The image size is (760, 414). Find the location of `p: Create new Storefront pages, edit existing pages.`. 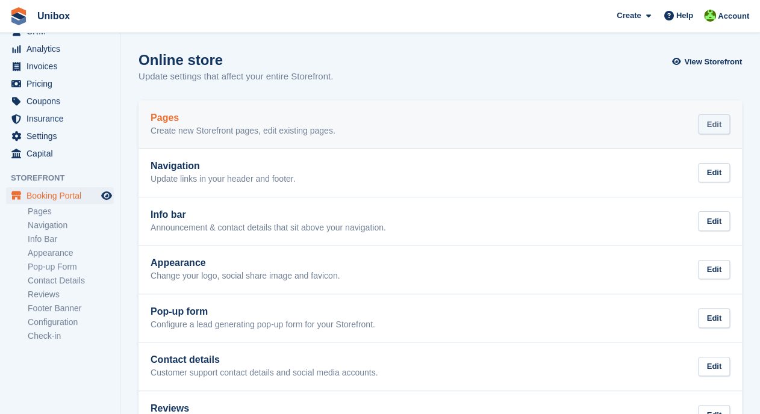

p: Create new Storefront pages, edit existing pages. is located at coordinates (243, 131).